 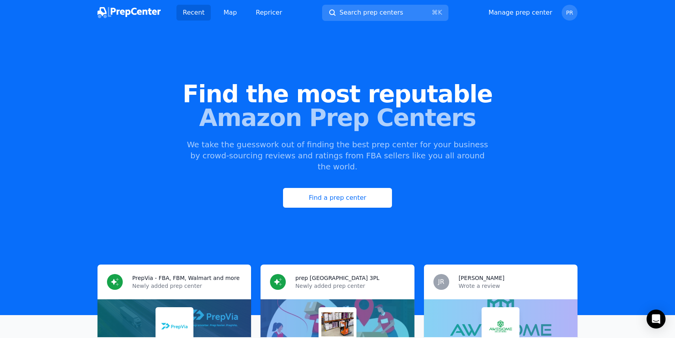 I want to click on div: Open Intercom Messenger, so click(x=656, y=319).